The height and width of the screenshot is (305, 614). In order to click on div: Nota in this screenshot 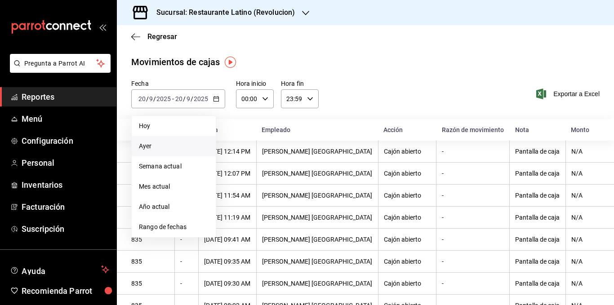, I will do `click(538, 130)`.